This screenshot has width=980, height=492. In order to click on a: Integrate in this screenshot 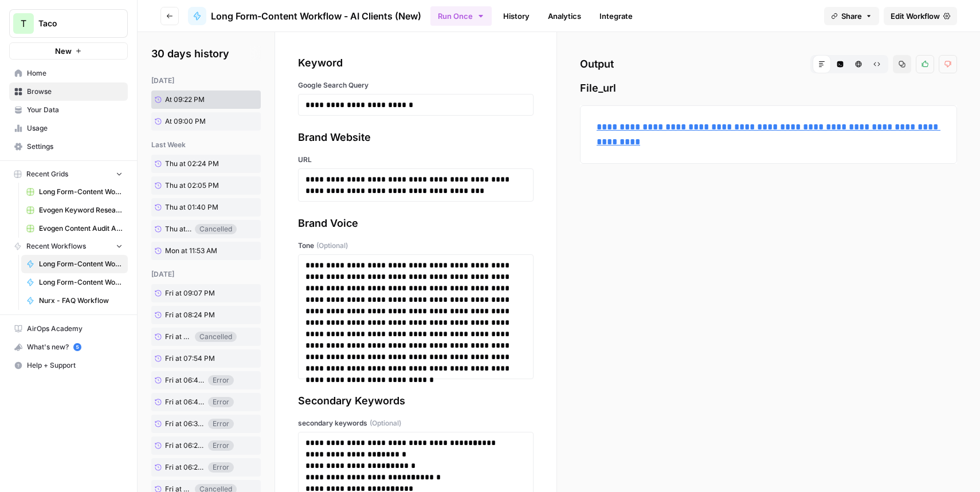, I will do `click(616, 16)`.